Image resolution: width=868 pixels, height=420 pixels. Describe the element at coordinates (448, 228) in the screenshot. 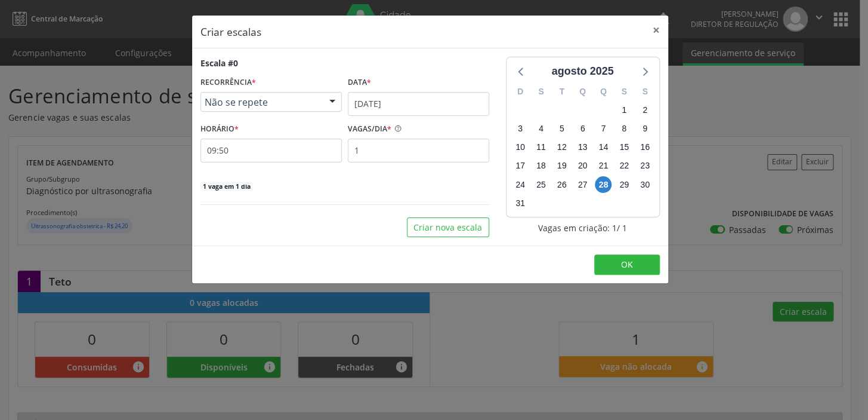

I see `button: Criar nova escala` at that location.